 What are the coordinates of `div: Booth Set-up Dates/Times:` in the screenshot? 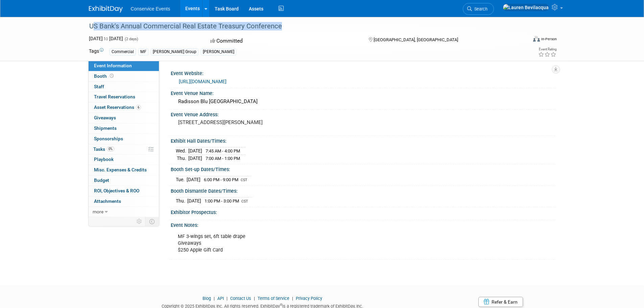 It's located at (363, 168).